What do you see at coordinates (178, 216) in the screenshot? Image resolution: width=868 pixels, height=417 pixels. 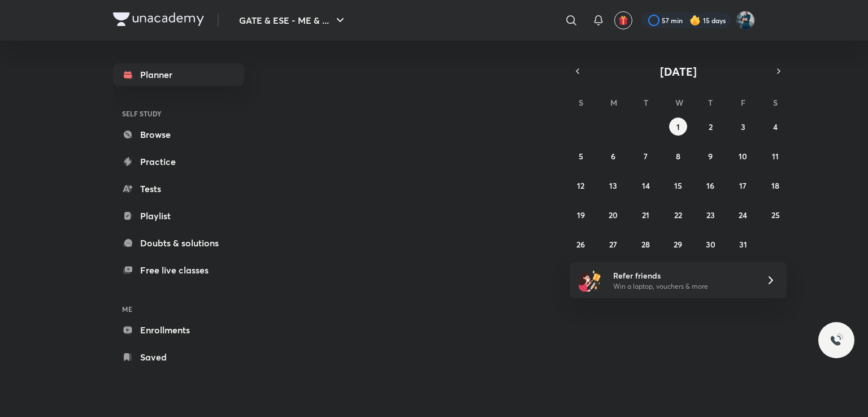 I see `a: Playlist` at bounding box center [178, 216].